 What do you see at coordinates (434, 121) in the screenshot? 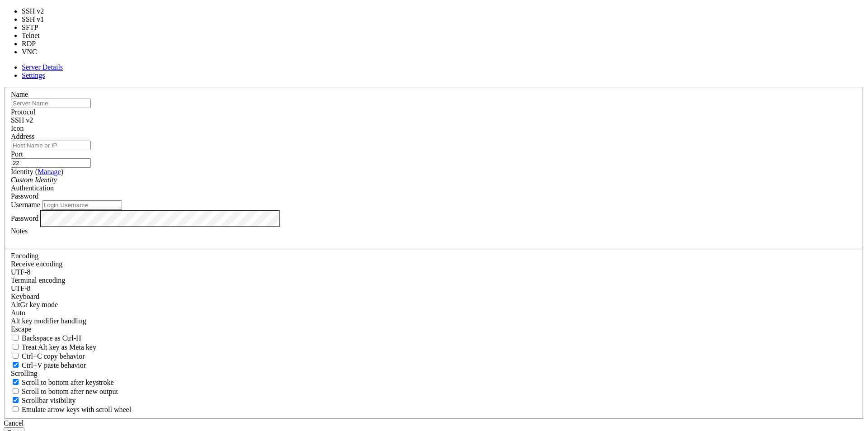
I see `div: SSH v2` at bounding box center [434, 121].